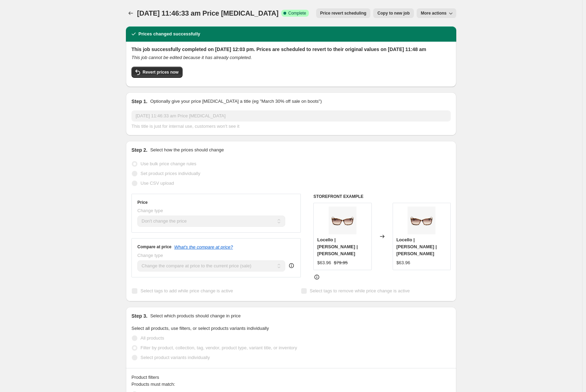 This screenshot has width=586, height=392. Describe the element at coordinates (393, 13) in the screenshot. I see `span: Copy to new job` at that location.